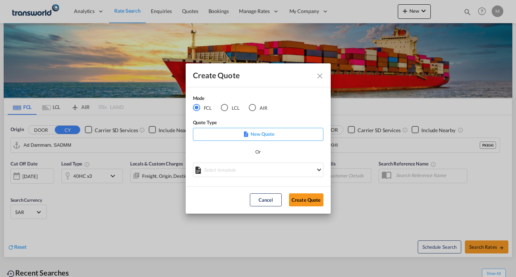 The image size is (516, 277). I want to click on p: New Quote, so click(258, 134).